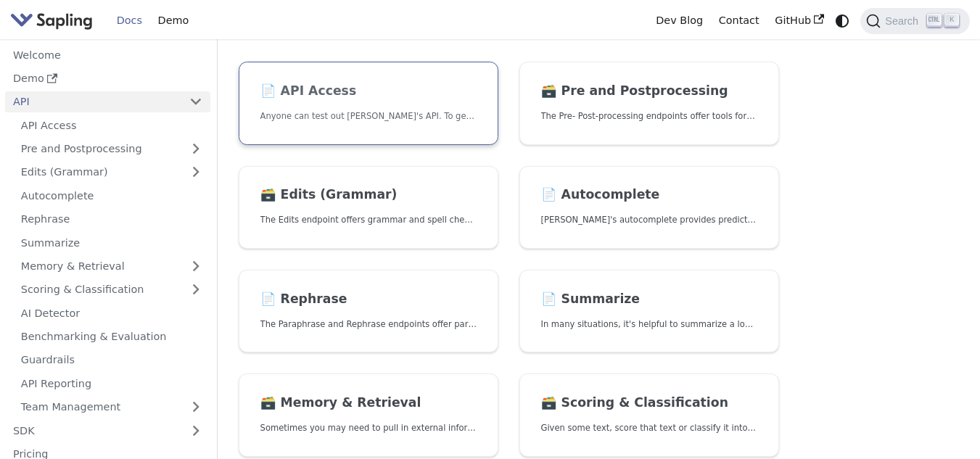 Image resolution: width=980 pixels, height=459 pixels. I want to click on p: In many situations, it's helpful to summarize a longer document into a shorter, more easily diges..., so click(649, 324).